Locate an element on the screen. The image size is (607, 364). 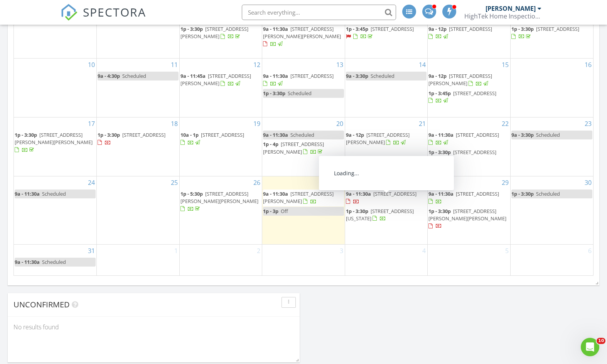
td: Go to August 30, 2025 is located at coordinates (551, 210).